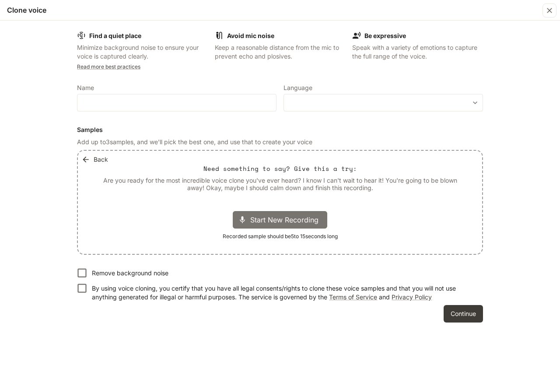 The width and height of the screenshot is (560, 392). Describe the element at coordinates (298, 88) in the screenshot. I see `p: Language` at that location.